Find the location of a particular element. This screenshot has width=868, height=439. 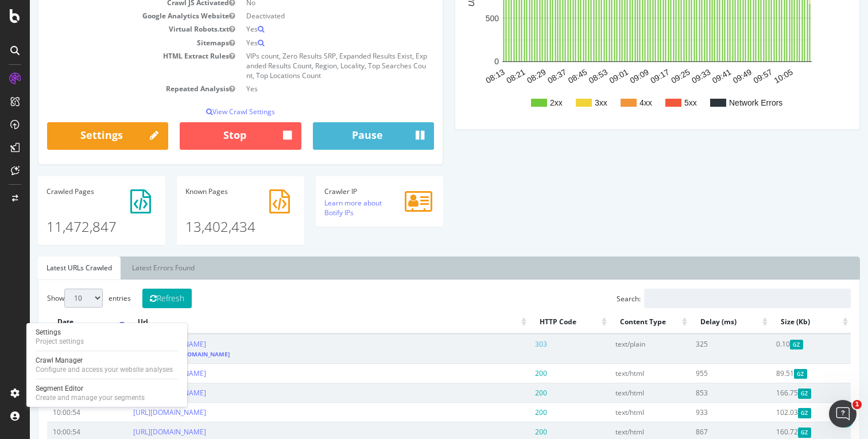

text: 3xx is located at coordinates (571, 103).